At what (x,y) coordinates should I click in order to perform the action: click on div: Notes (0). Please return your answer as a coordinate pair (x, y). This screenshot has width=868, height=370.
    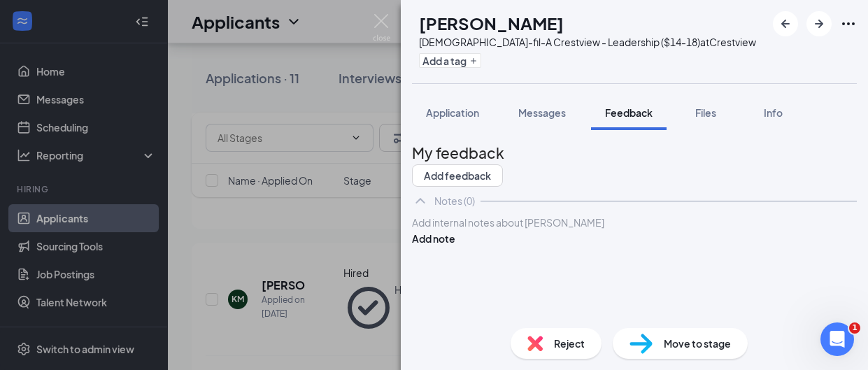
    Looking at the image, I should click on (455, 200).